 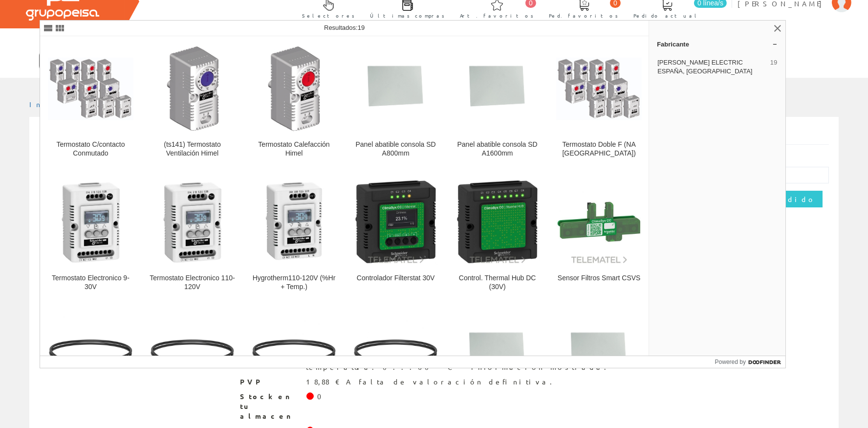 What do you see at coordinates (322, 397) in the screenshot?
I see `div: 0` at bounding box center [322, 397].